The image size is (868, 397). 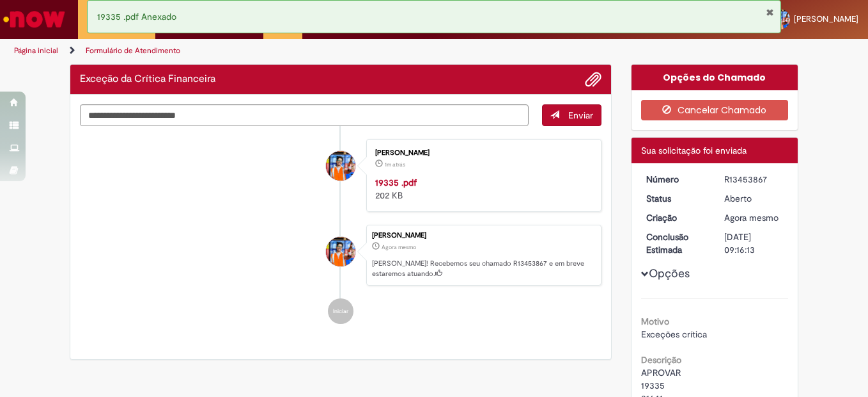 What do you see at coordinates (148, 79) in the screenshot?
I see `h2: Exceção da Crítica Financeira Histórico de tíquete` at bounding box center [148, 79].